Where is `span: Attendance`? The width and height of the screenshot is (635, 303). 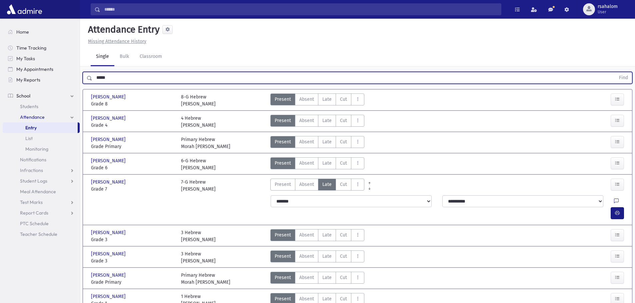
span: Attendance is located at coordinates (32, 117).